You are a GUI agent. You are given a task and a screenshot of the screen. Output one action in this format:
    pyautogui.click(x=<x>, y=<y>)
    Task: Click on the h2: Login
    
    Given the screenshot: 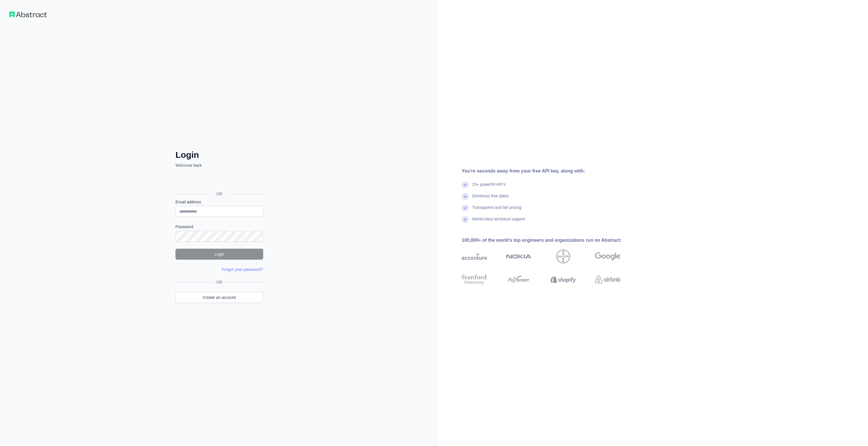 What is the action you would take?
    pyautogui.click(x=219, y=155)
    